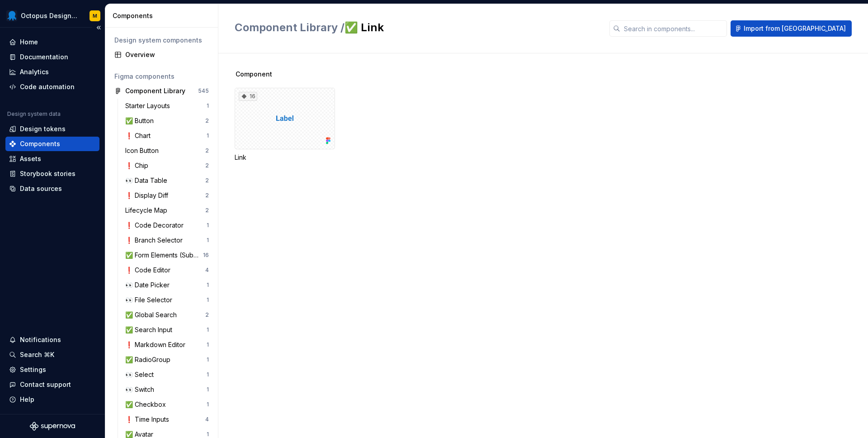 The width and height of the screenshot is (868, 438). Describe the element at coordinates (167, 210) in the screenshot. I see `a: Lifecycle Map2` at that location.